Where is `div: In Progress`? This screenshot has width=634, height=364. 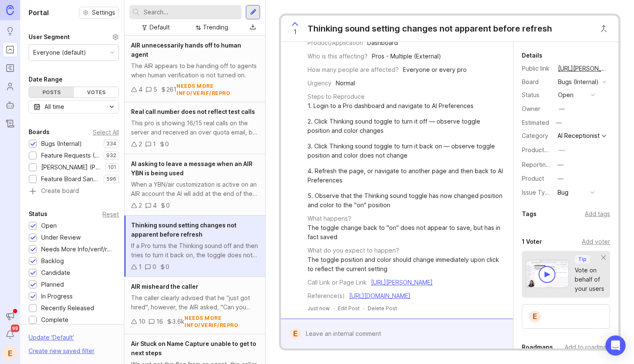
div: In Progress is located at coordinates (57, 296).